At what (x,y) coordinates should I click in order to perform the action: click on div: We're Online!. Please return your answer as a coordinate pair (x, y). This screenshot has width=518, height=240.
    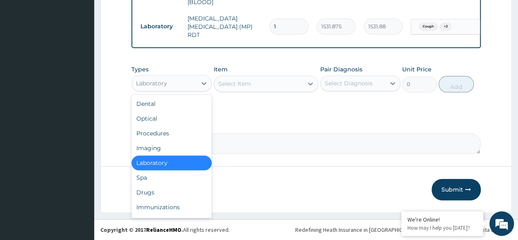
    Looking at the image, I should click on (442, 219).